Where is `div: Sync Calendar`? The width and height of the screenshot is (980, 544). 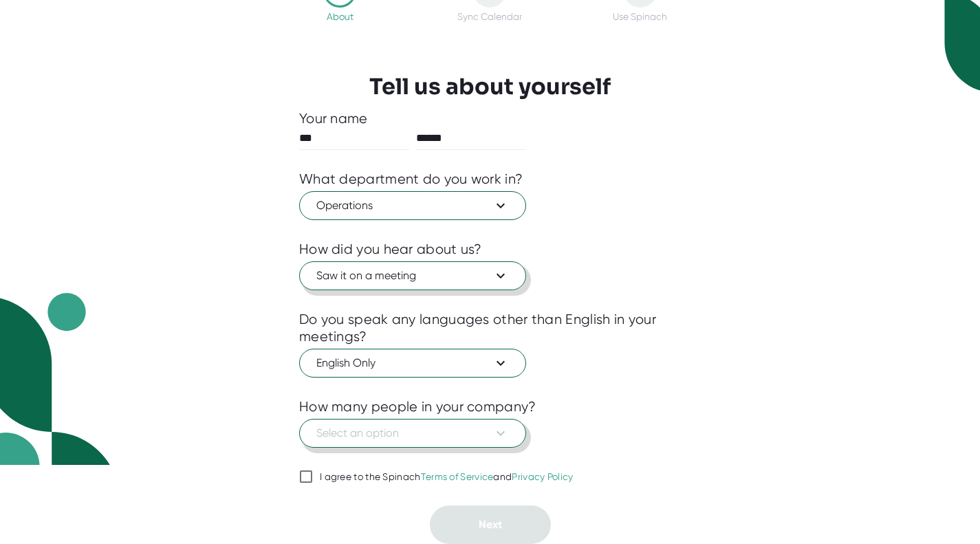
div: Sync Calendar is located at coordinates (490, 16).